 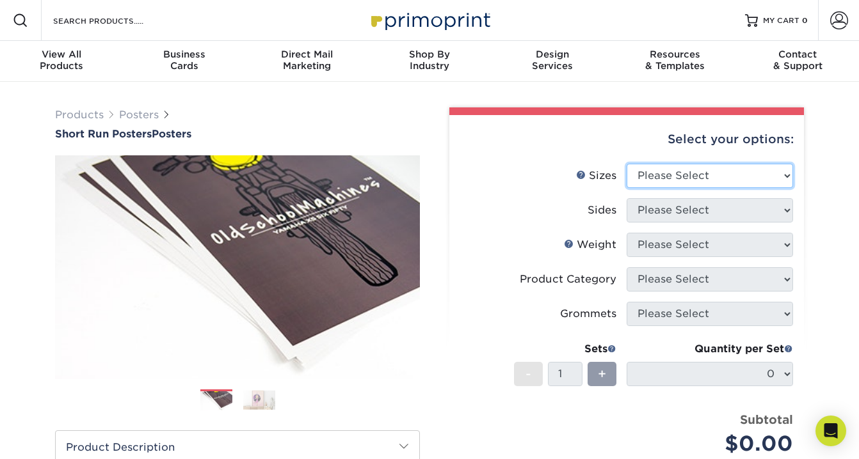 What do you see at coordinates (307, 61) in the screenshot?
I see `a: Direct MailMarketing` at bounding box center [307, 61].